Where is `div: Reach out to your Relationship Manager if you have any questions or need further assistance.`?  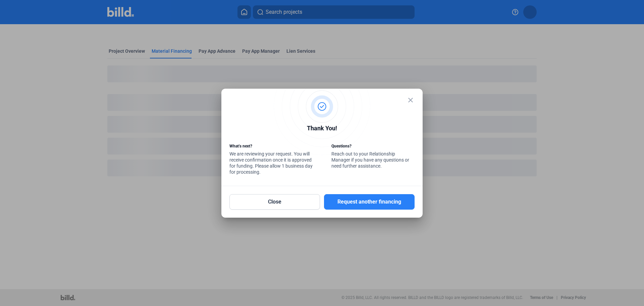 div: Reach out to your Relationship Manager if you have any questions or need further assistance. is located at coordinates (373, 157).